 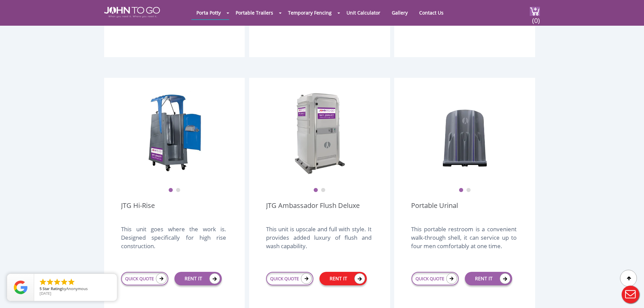 What do you see at coordinates (465, 134) in the screenshot?
I see `img: urinal unit 1` at bounding box center [465, 134].